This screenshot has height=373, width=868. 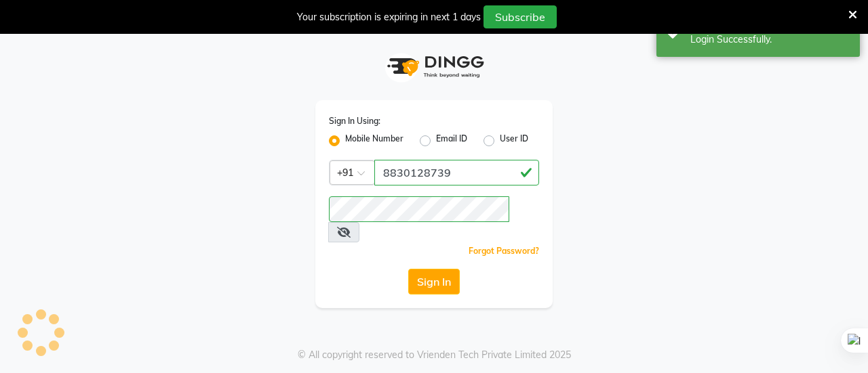 What do you see at coordinates (520, 17) in the screenshot?
I see `button: Subscribe` at bounding box center [520, 17].